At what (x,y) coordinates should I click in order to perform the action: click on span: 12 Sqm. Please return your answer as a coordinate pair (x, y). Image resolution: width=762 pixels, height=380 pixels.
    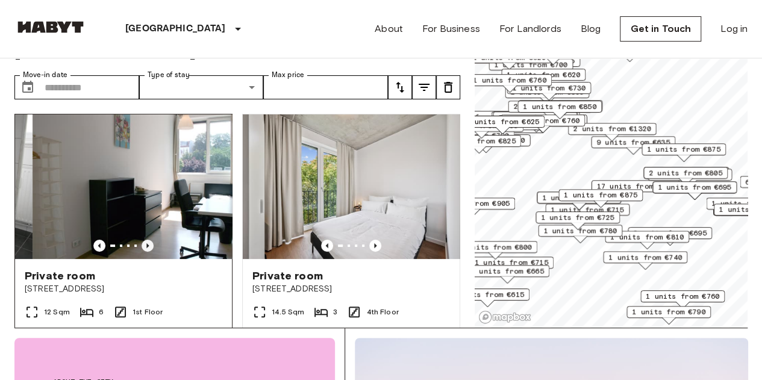
    Looking at the image, I should click on (57, 312).